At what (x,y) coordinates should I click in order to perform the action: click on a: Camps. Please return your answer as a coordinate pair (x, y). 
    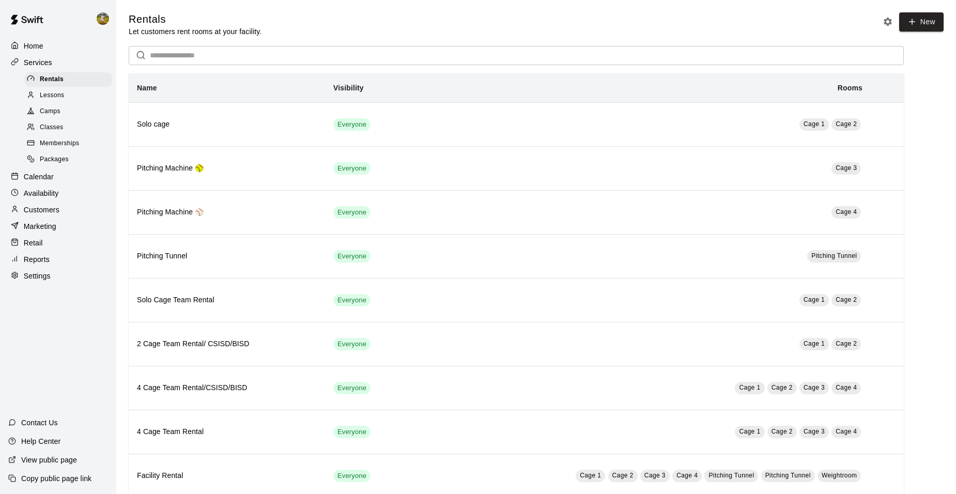
    Looking at the image, I should click on (70, 112).